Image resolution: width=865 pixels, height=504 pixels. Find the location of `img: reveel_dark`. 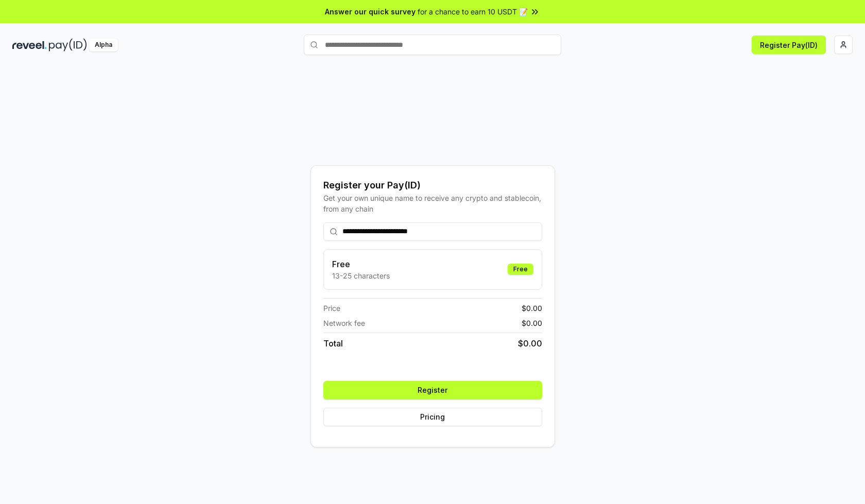

img: reveel_dark is located at coordinates (29, 45).